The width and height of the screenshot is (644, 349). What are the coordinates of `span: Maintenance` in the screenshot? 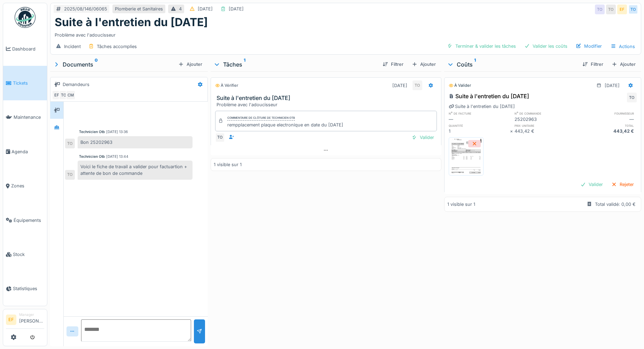 It's located at (29, 117).